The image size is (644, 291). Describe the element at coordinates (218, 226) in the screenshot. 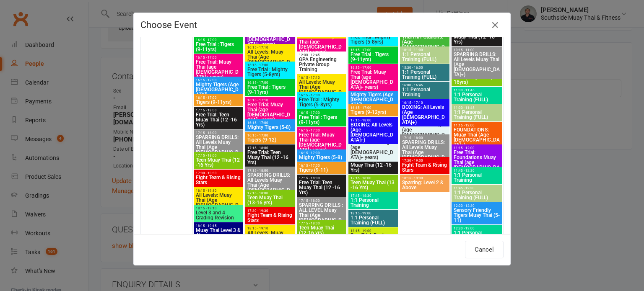

I see `span: 18:15 - 19:15` at that location.